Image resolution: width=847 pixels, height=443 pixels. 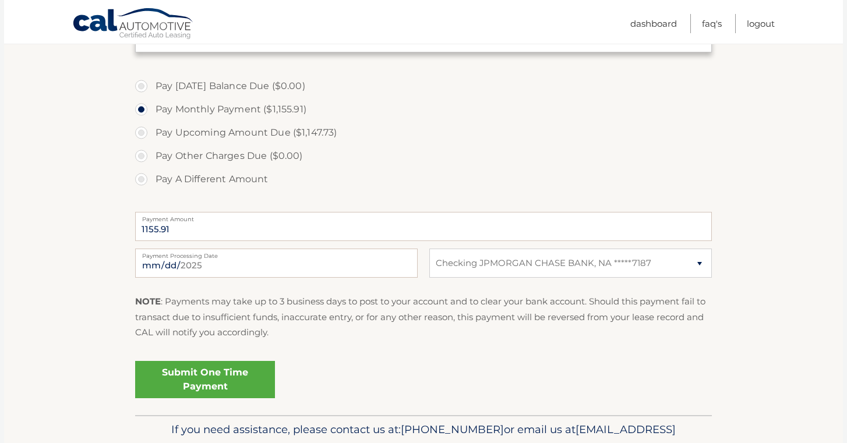 What do you see at coordinates (276, 253) in the screenshot?
I see `label: Payment Processing Date` at bounding box center [276, 253].